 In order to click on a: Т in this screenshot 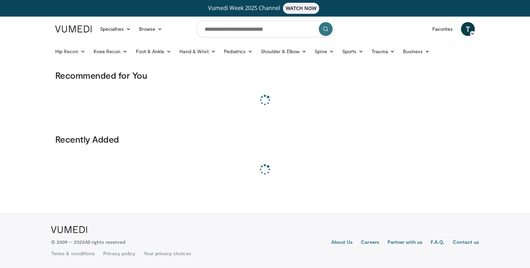, I will do `click(468, 29)`.